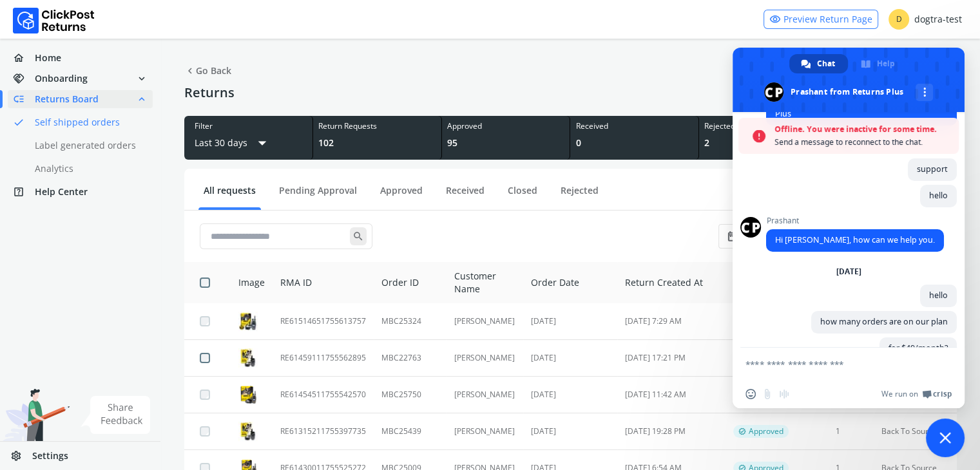 Image resolution: width=980 pixels, height=470 pixels. Describe the element at coordinates (209, 93) in the screenshot. I see `h4: Returns` at that location.